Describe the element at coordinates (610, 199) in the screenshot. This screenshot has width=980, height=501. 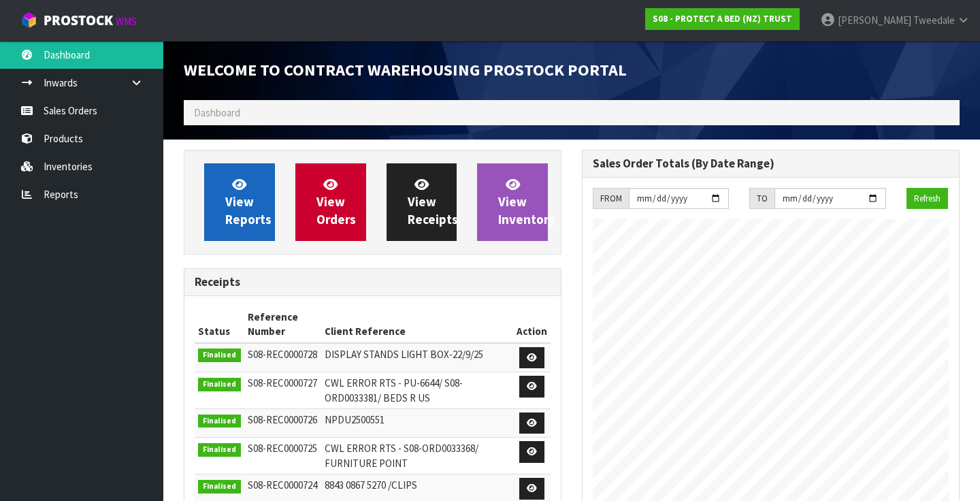
I see `div: FROM` at that location.